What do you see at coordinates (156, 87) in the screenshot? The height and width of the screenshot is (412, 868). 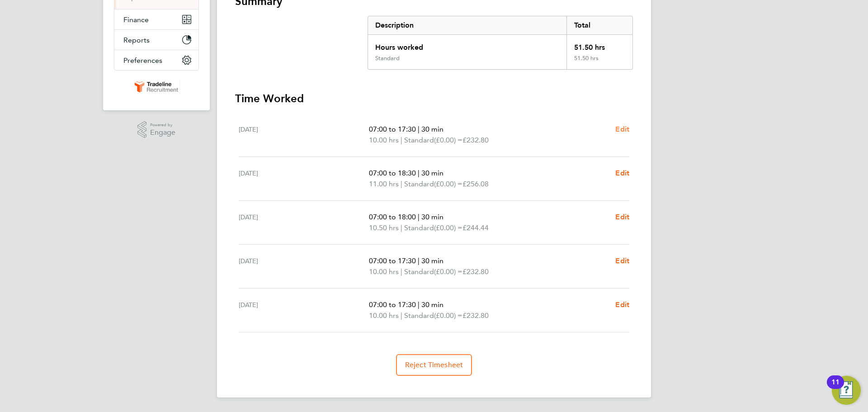 I see `a: Go to home page` at bounding box center [156, 87].